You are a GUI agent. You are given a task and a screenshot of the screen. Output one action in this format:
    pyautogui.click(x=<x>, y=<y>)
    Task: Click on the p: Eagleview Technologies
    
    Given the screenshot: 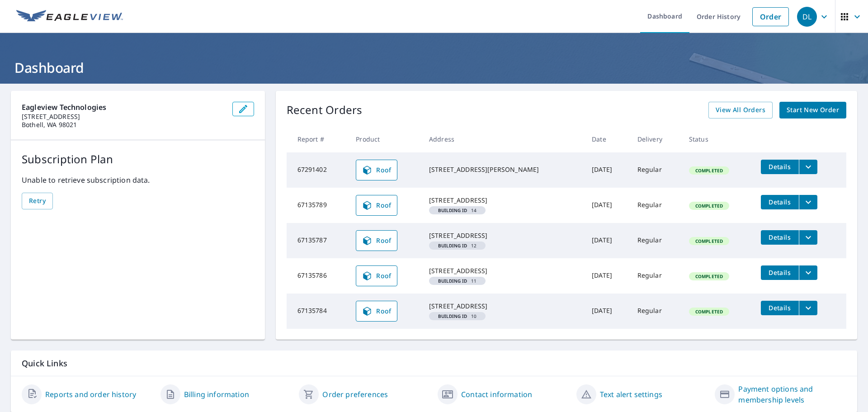 What is the action you would take?
    pyautogui.click(x=124, y=107)
    